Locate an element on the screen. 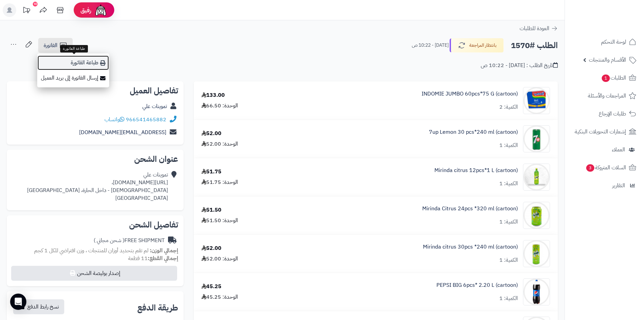 This screenshot has width=644, height=320. div: FREE SHIPMENT is located at coordinates (129, 240).